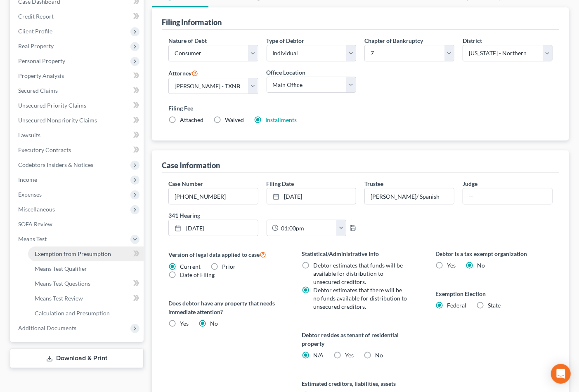 Image resolution: width=579 pixels, height=392 pixels. I want to click on label: Estimated creditors, liabilities, assets, so click(361, 383).